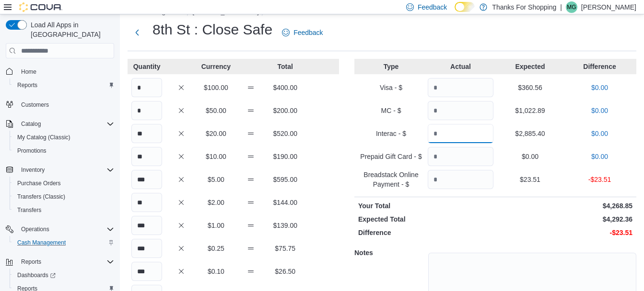 The width and height of the screenshot is (644, 291). Describe the element at coordinates (29, 72) in the screenshot. I see `span: Home` at that location.